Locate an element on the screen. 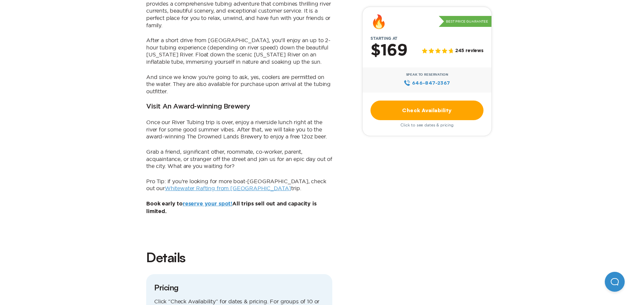 The height and width of the screenshot is (305, 638). p: Best Price Guarantee is located at coordinates (465, 22).